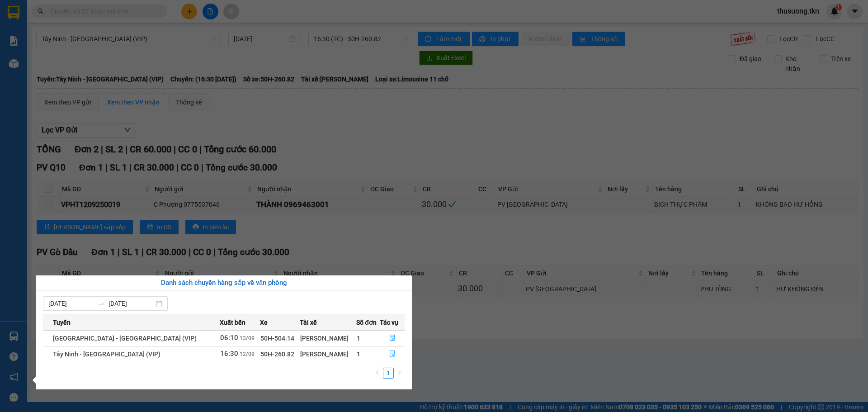 The height and width of the screenshot is (412, 868). Describe the element at coordinates (308, 322) in the screenshot. I see `span: Tài xế` at that location.